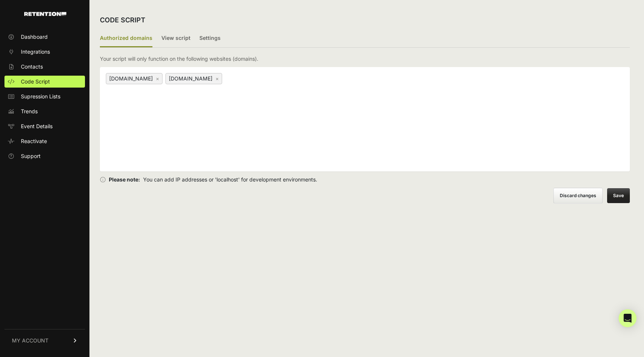 The width and height of the screenshot is (644, 357). Describe the element at coordinates (45, 82) in the screenshot. I see `a: Code Script` at that location.